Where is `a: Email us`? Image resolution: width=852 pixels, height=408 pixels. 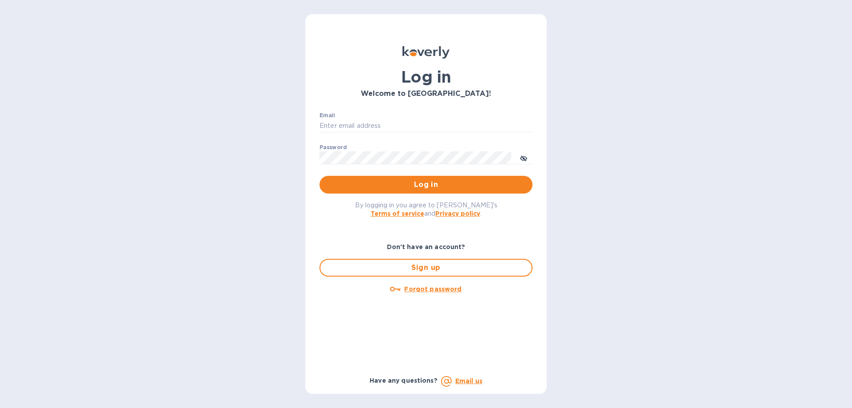 a: Email us is located at coordinates (468, 381).